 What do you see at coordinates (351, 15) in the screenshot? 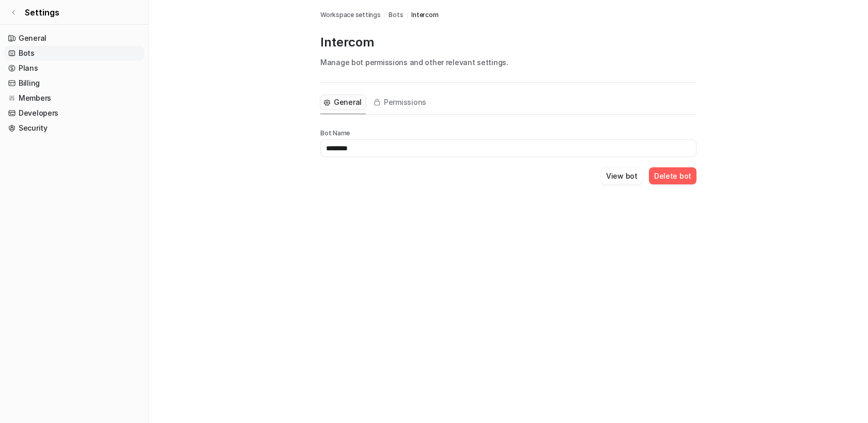
I see `span: Workspace settings` at bounding box center [351, 15].